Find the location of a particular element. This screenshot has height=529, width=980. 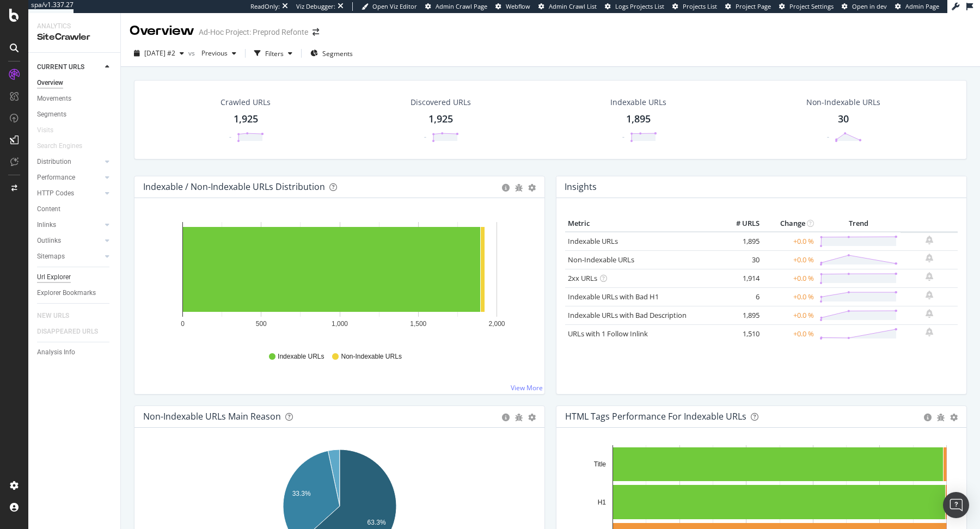

div: NEW URLS is located at coordinates (53, 315).